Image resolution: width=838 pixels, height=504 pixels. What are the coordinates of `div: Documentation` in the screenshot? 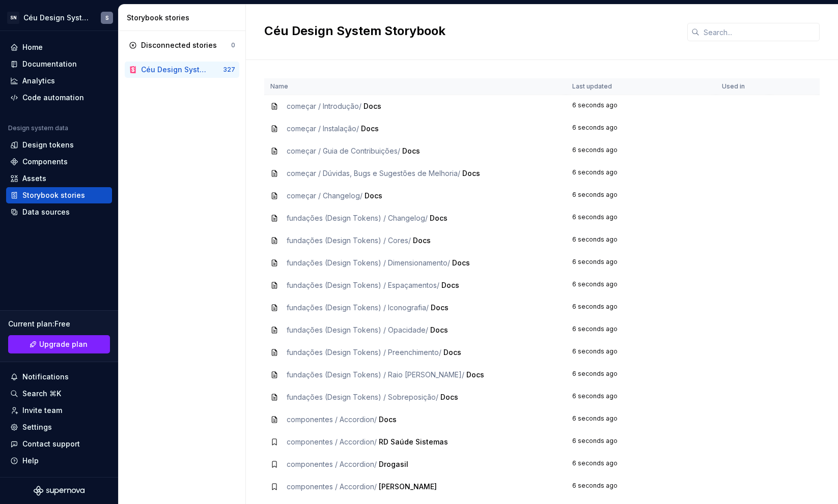 It's located at (49, 64).